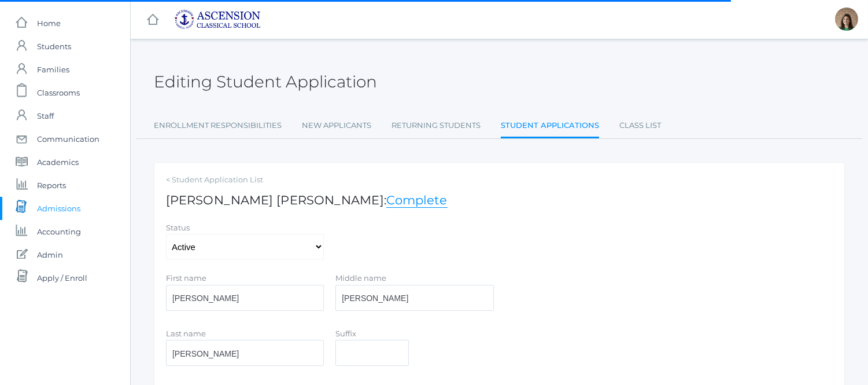  Describe the element at coordinates (436, 125) in the screenshot. I see `a: Returning Students` at that location.